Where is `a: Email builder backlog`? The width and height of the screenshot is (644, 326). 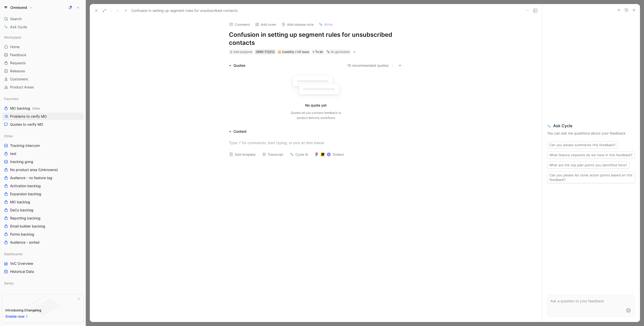 a: Email builder backlog is located at coordinates (43, 226).